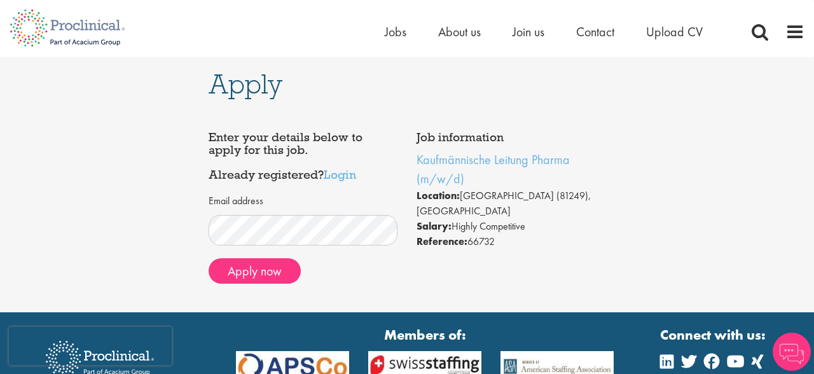  I want to click on li: Highly Competitive, so click(511, 226).